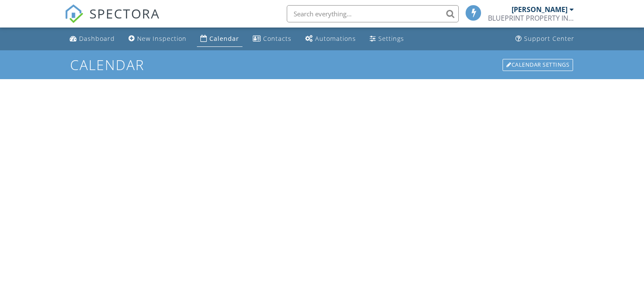 Image resolution: width=644 pixels, height=286 pixels. What do you see at coordinates (92, 39) in the screenshot?
I see `a: Dashboard` at bounding box center [92, 39].